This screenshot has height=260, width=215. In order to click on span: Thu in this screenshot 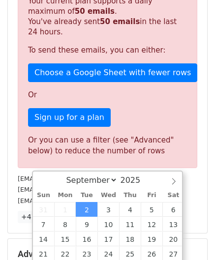, I will do `click(130, 195)`.